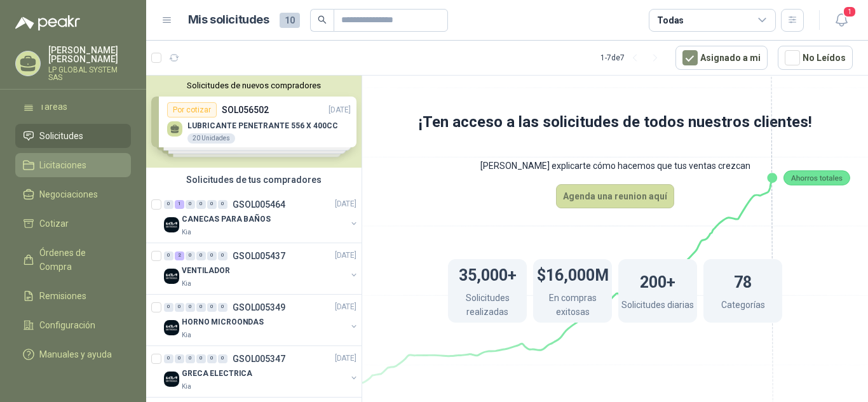  Describe the element at coordinates (73, 194) in the screenshot. I see `a: Negociaciones` at that location.